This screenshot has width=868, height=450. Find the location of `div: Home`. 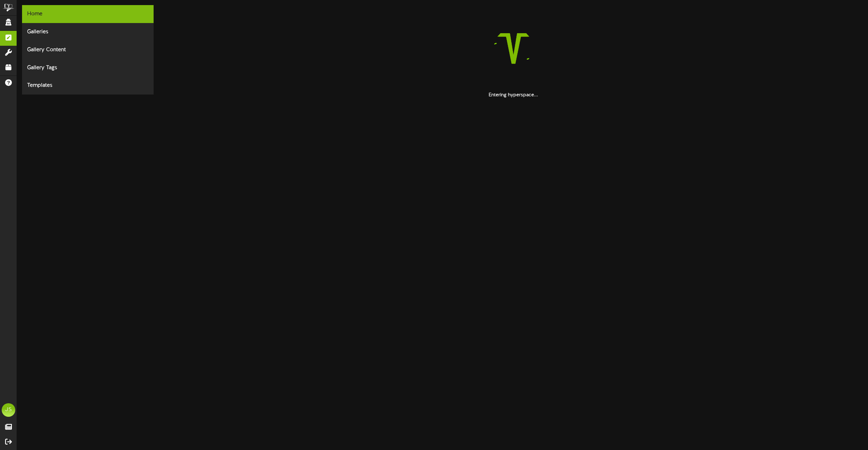

div: Home is located at coordinates (88, 14).